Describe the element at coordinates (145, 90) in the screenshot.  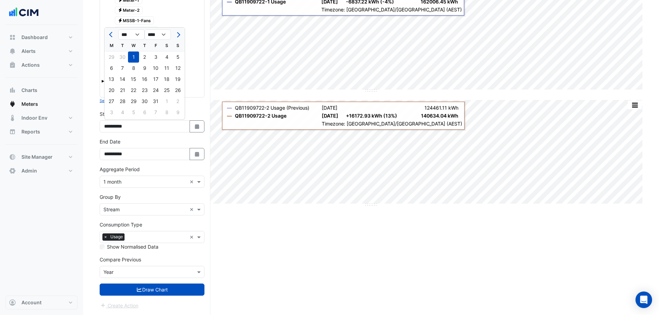
I see `div: Thursday, May 23, 2024` at that location.